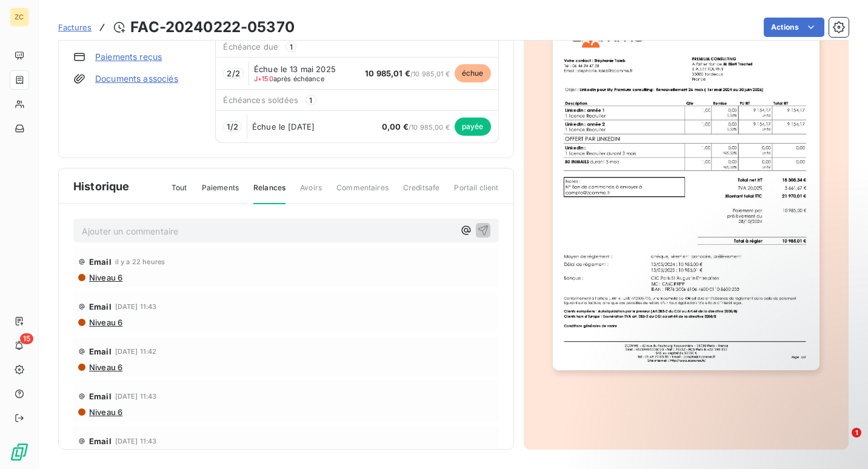 The width and height of the screenshot is (868, 469). Describe the element at coordinates (101, 186) in the screenshot. I see `span: Historique` at that location.